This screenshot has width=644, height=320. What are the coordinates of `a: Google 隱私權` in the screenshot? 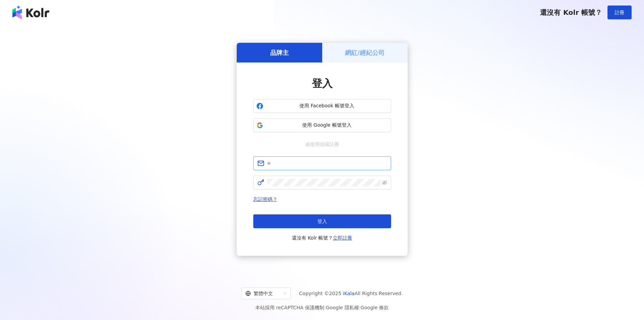 It's located at (343, 308).